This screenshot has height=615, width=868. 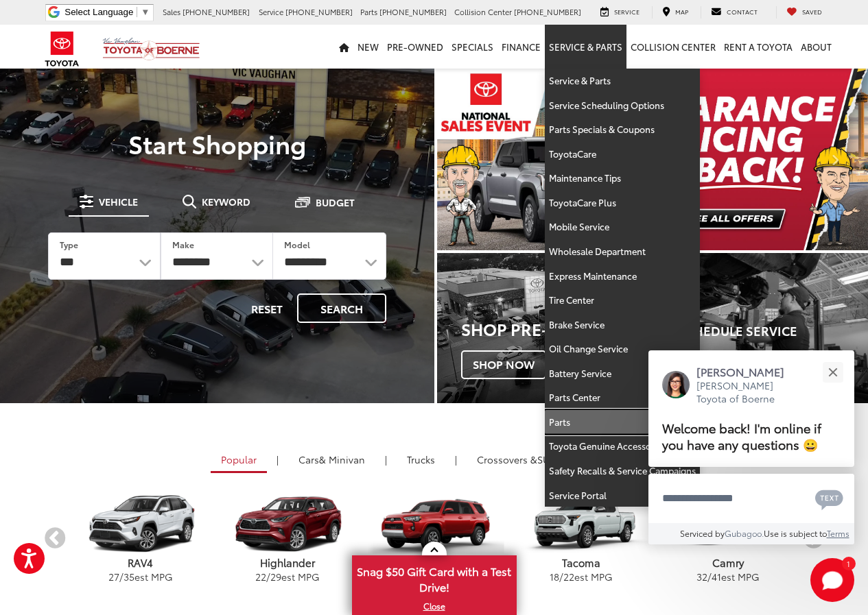 I want to click on span: Welcome back! I'm online if you have any questions 😀, so click(x=742, y=435).